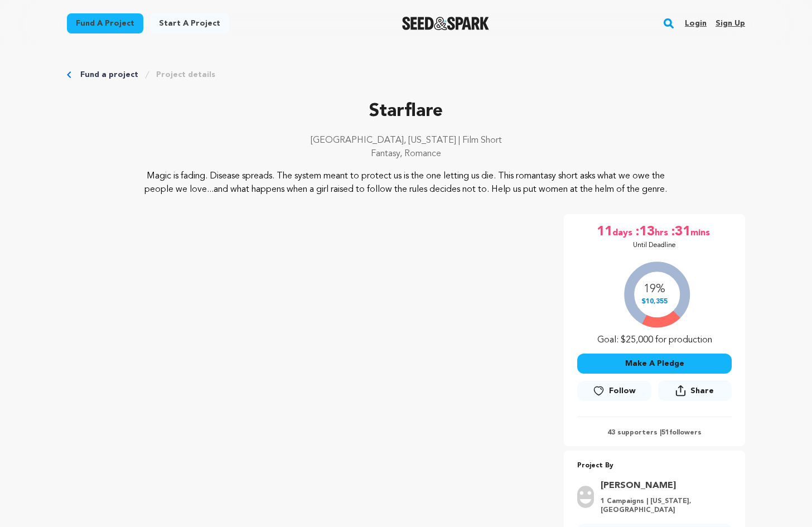  What do you see at coordinates (406, 75) in the screenshot?
I see `div: Breadcrumb` at bounding box center [406, 75].